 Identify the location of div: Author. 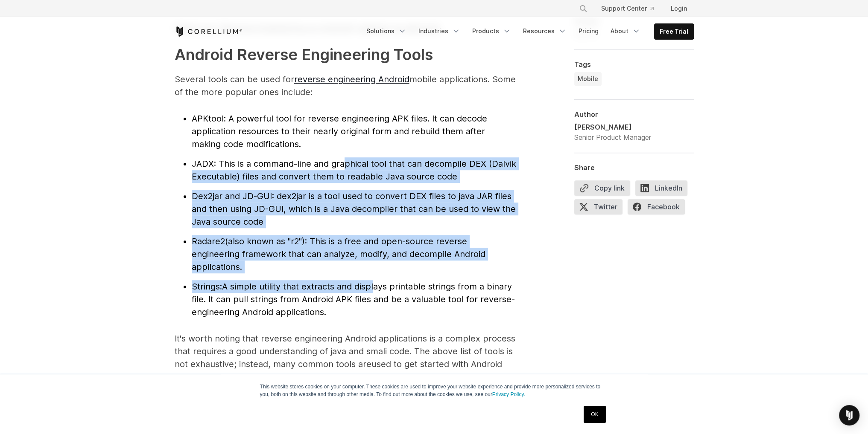
(634, 114).